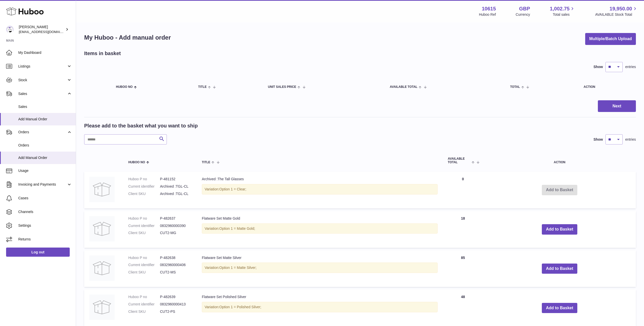 Image resolution: width=644 pixels, height=326 pixels. I want to click on img: Archived :The Tall Glasses, so click(102, 190).